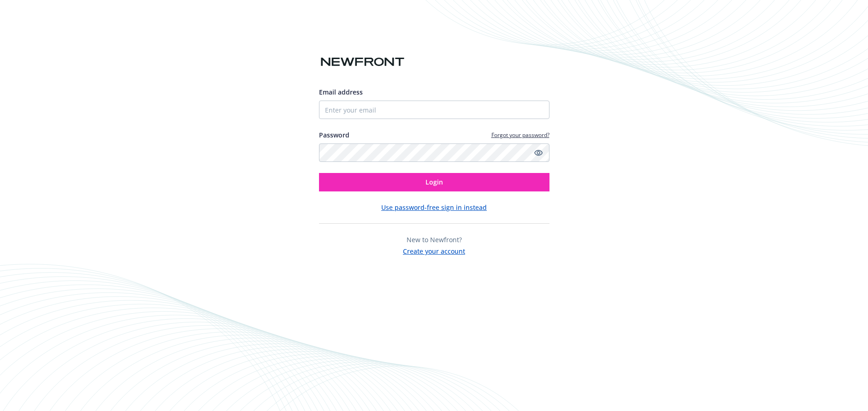 This screenshot has height=411, width=868. Describe the element at coordinates (334, 135) in the screenshot. I see `label: Password` at that location.